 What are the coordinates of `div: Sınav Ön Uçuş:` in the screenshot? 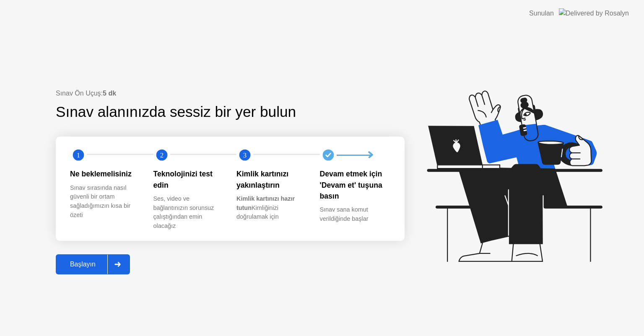 It's located at (230, 93).